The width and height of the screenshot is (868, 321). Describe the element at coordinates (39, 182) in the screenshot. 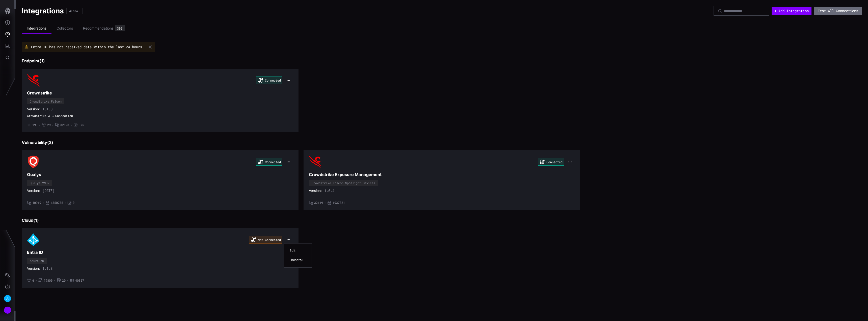

I see `div: Qualys VMDR` at that location.